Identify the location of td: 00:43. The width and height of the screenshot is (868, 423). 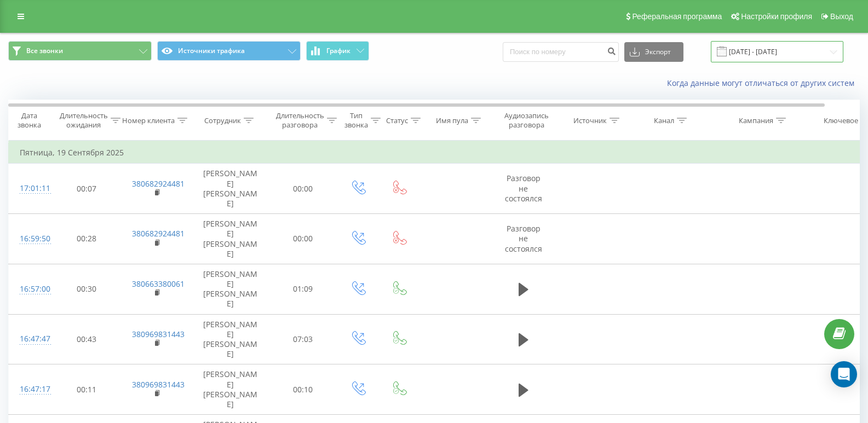
(86, 339).